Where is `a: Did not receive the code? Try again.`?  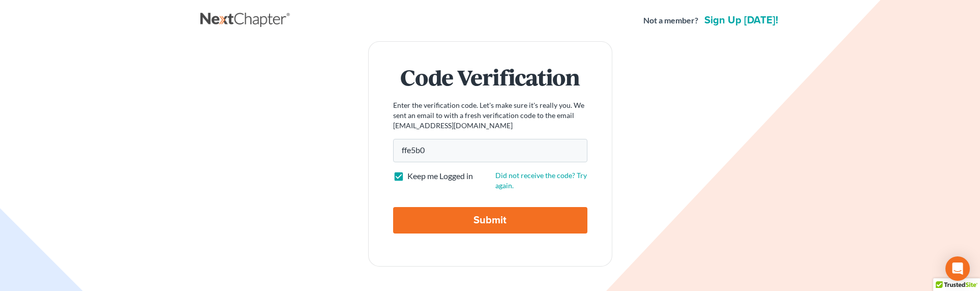 a: Did not receive the code? Try again. is located at coordinates (541, 180).